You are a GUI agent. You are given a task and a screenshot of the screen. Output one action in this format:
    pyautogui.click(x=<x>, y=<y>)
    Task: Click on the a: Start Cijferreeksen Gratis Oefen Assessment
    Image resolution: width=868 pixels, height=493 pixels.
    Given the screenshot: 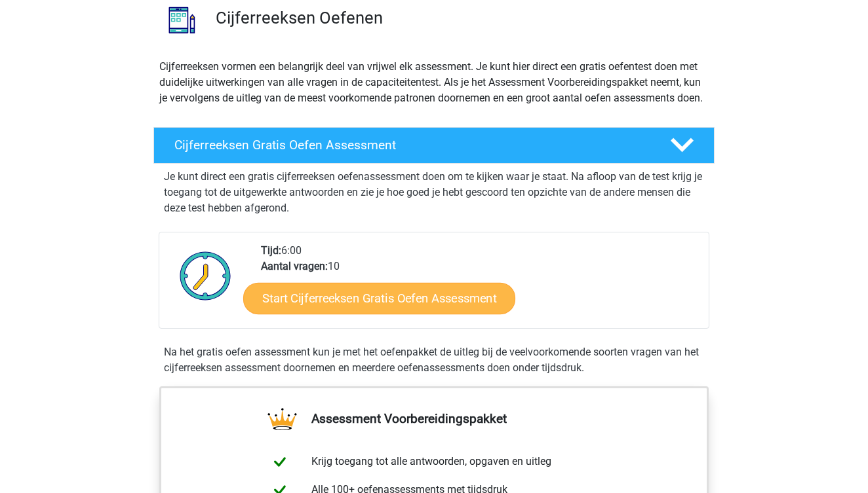 What is the action you would take?
    pyautogui.click(x=379, y=298)
    